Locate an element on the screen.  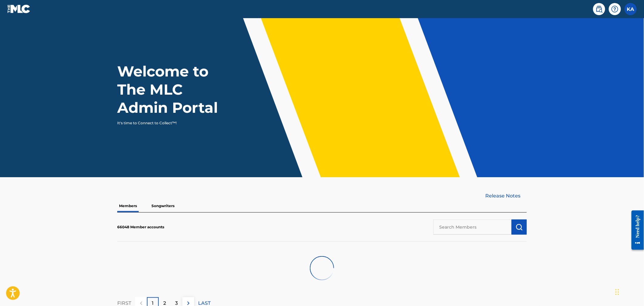
div: Drag is located at coordinates (617, 292).